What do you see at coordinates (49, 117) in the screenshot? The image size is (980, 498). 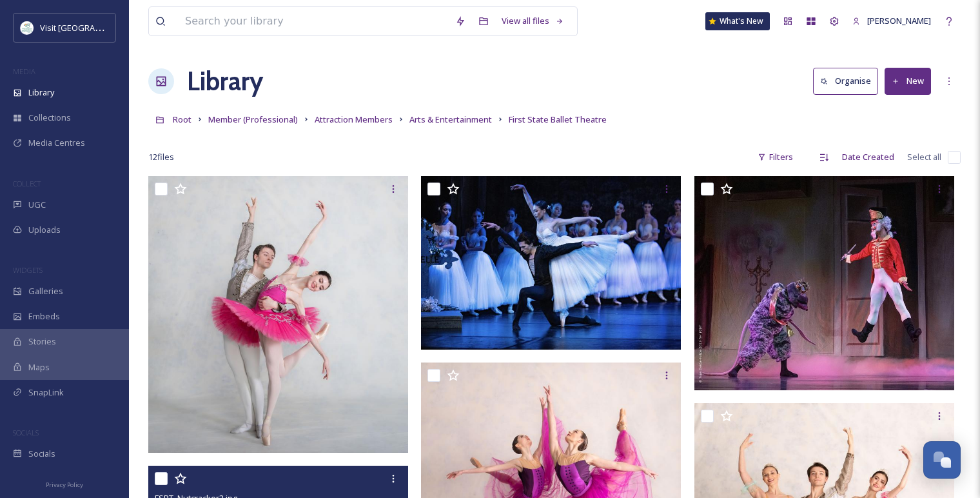 I see `span: Collections` at bounding box center [49, 117].